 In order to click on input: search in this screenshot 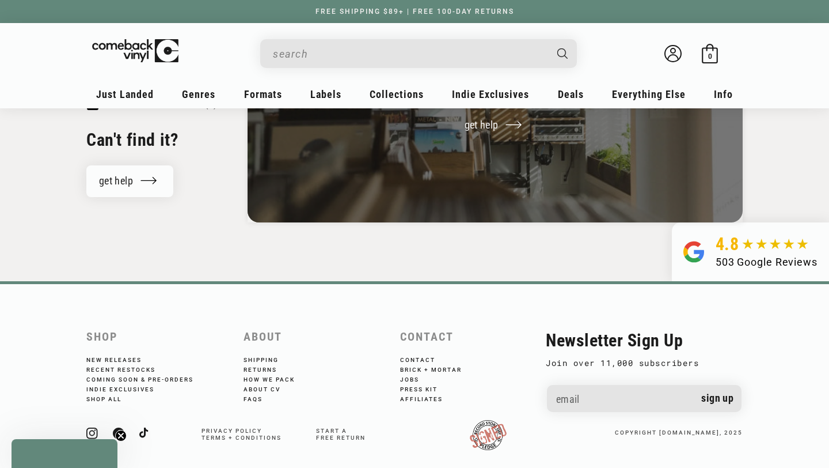, I will do `click(409, 54)`.